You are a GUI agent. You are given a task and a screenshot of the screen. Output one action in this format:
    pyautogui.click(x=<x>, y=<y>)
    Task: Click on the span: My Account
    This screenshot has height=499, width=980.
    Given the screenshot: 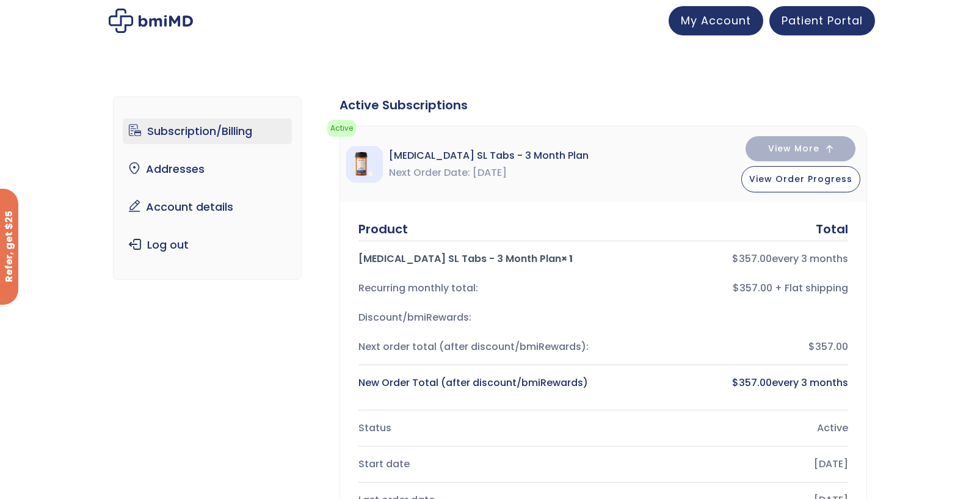 What is the action you would take?
    pyautogui.click(x=716, y=20)
    